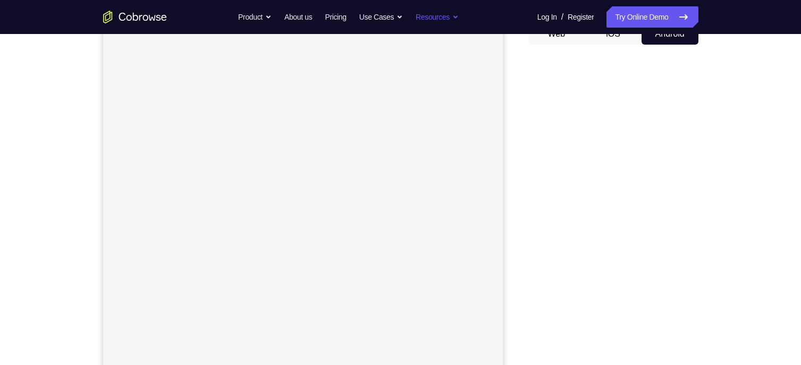 This screenshot has height=365, width=801. What do you see at coordinates (580, 17) in the screenshot?
I see `a: Register` at bounding box center [580, 17].